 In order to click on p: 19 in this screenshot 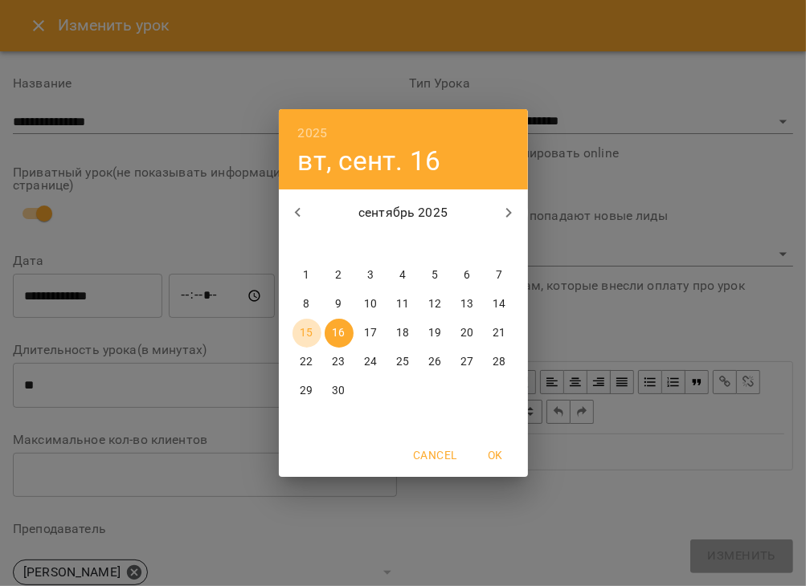, I will do `click(435, 333)`.